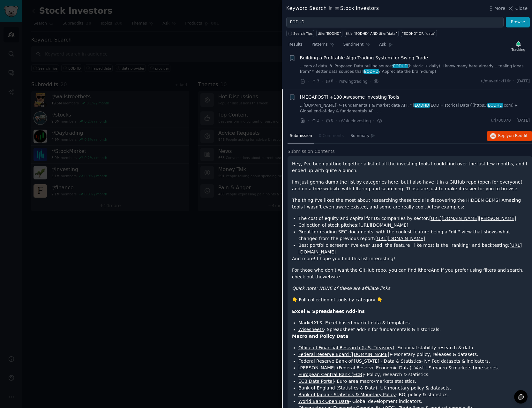 The width and height of the screenshot is (532, 408). I want to click on span: r/ValueInvesting, so click(355, 121).